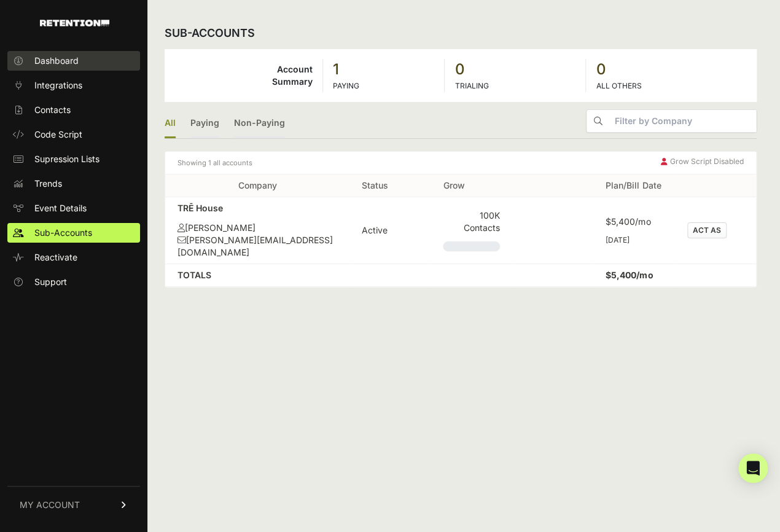 The height and width of the screenshot is (532, 780). What do you see at coordinates (58, 134) in the screenshot?
I see `span: Code Script` at bounding box center [58, 134].